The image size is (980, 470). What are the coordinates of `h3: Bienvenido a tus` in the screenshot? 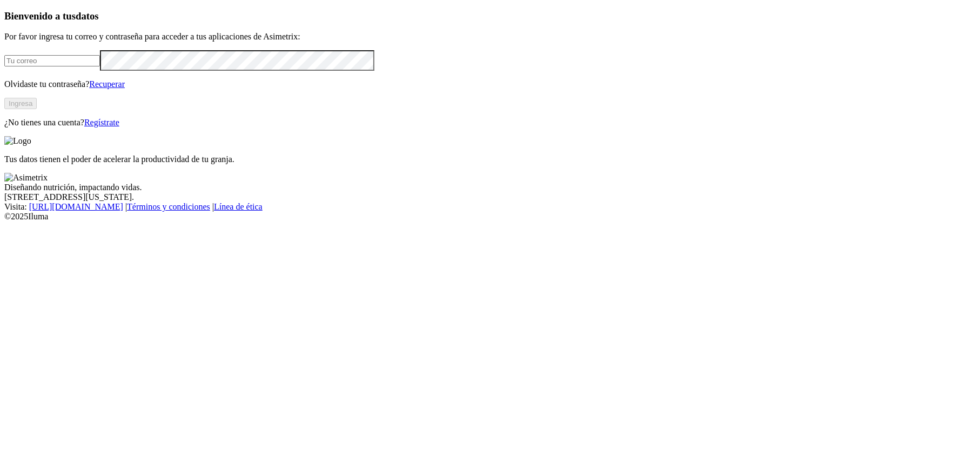 It's located at (490, 16).